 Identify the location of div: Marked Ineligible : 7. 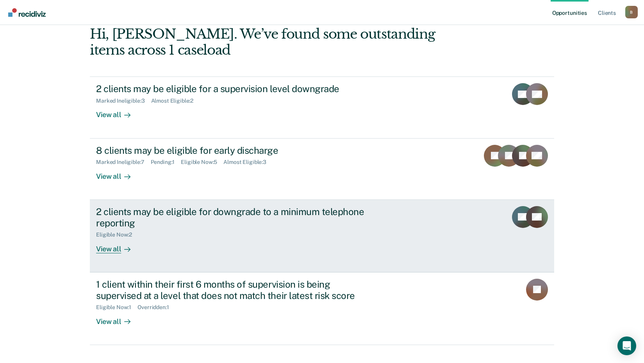
(123, 162).